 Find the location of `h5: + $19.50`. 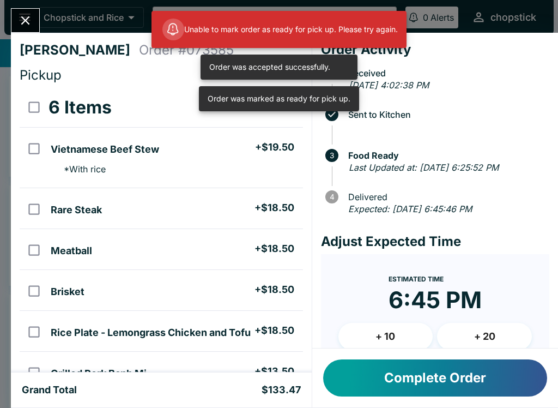

h5: + $19.50 is located at coordinates (275, 147).